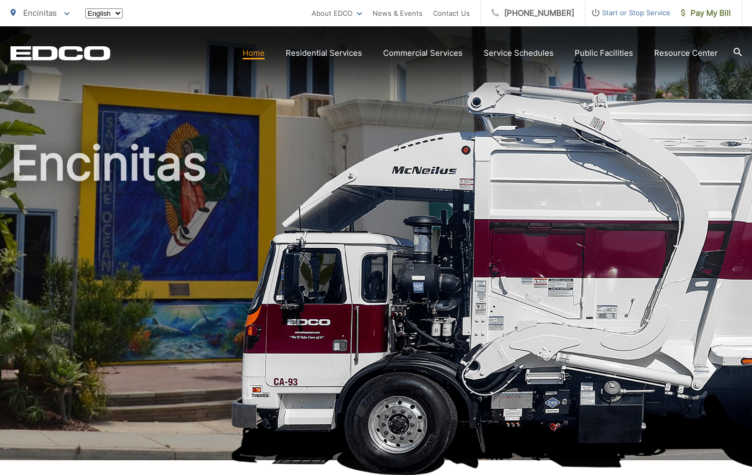  Describe the element at coordinates (104, 13) in the screenshot. I see `select: Select a language` at that location.